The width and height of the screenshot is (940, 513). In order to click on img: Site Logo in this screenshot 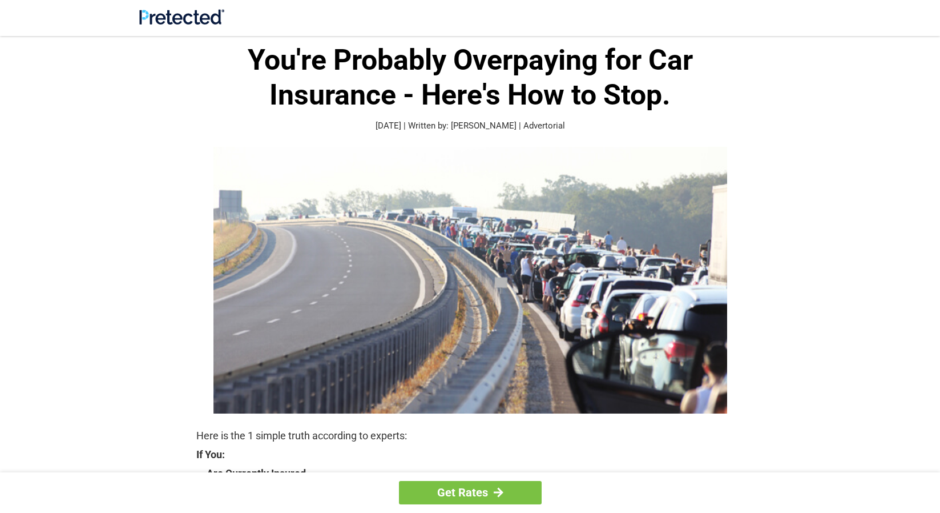, I will do `click(182, 17)`.